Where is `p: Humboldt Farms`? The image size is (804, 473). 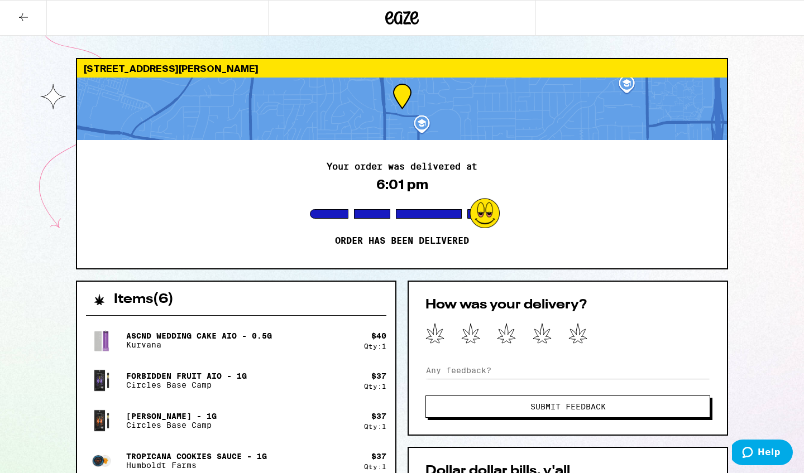 p: Humboldt Farms is located at coordinates (197, 466).